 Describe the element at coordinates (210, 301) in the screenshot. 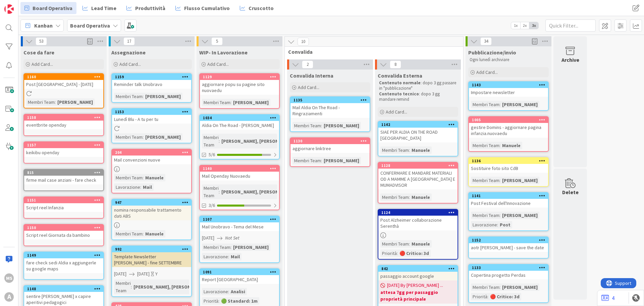

I see `div: Priorità` at that location.